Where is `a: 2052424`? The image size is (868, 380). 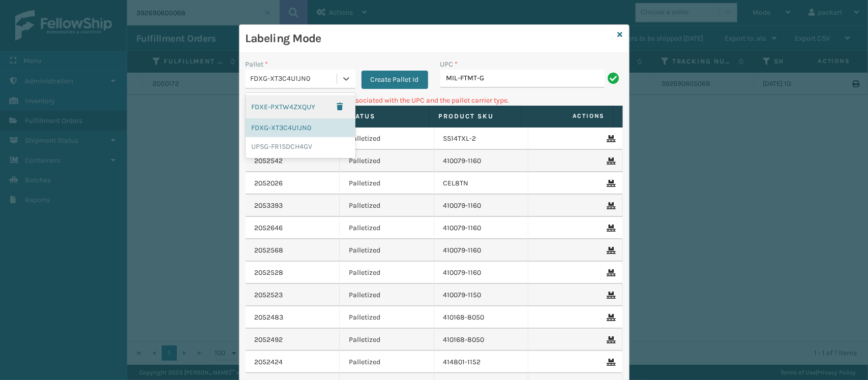 a: 2052424 is located at coordinates (269, 362).